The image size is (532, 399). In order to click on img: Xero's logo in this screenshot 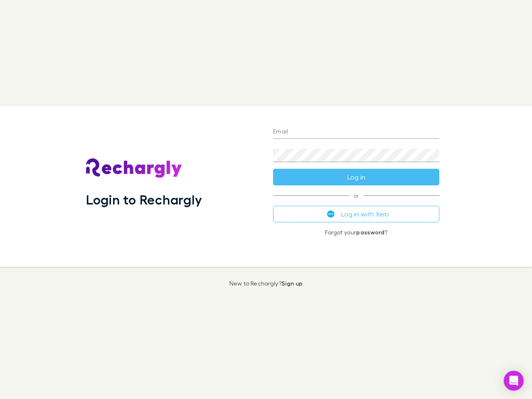, I will do `click(331, 214)`.